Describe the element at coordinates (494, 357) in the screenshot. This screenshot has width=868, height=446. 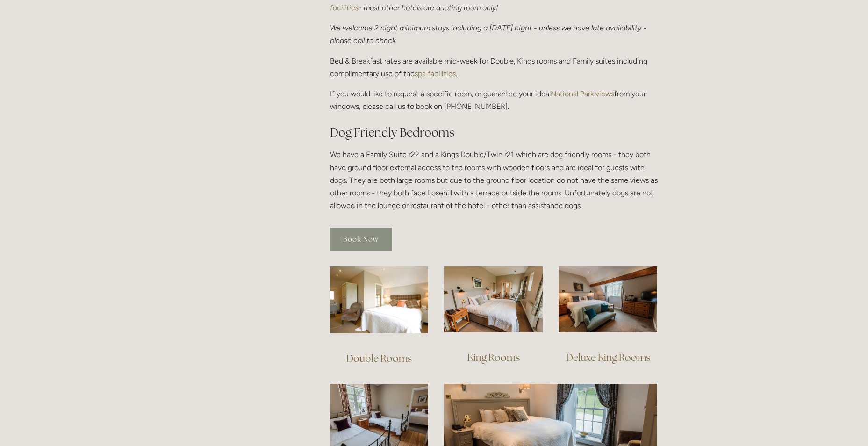
I see `a: King Rooms` at that location.